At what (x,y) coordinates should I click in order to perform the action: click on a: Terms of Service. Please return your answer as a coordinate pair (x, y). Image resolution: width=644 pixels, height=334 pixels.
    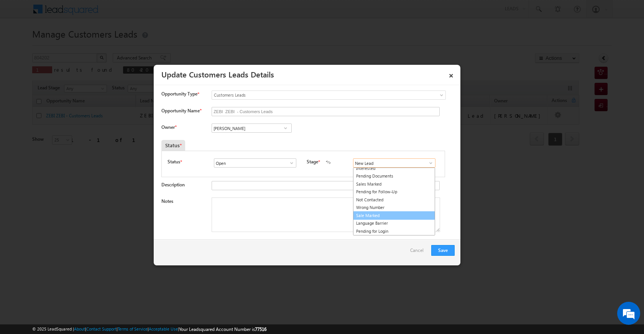
    Looking at the image, I should click on (133, 328).